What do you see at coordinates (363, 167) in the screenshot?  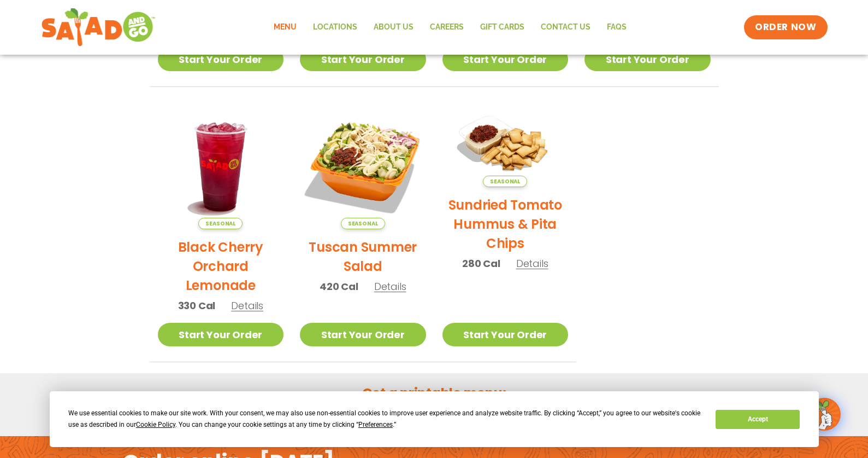 I see `img: Product photo for Tuscan Summer Salad` at bounding box center [363, 167].